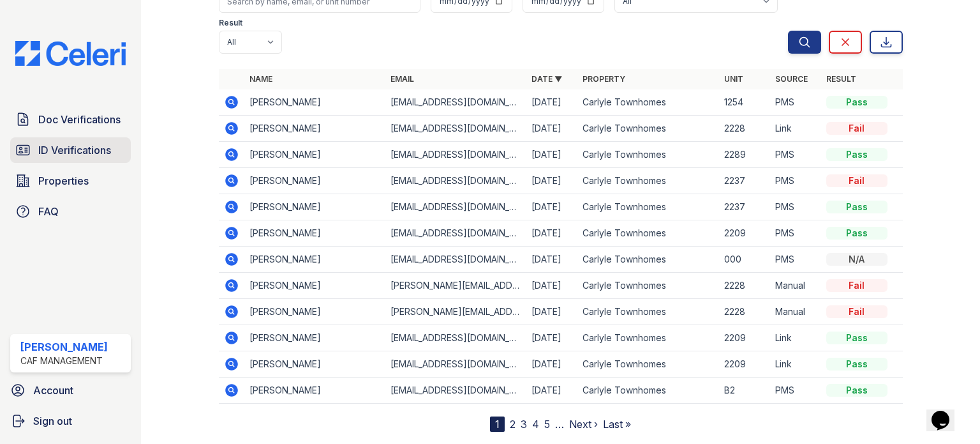 This screenshot has height=444, width=980. I want to click on div: 1, so click(497, 423).